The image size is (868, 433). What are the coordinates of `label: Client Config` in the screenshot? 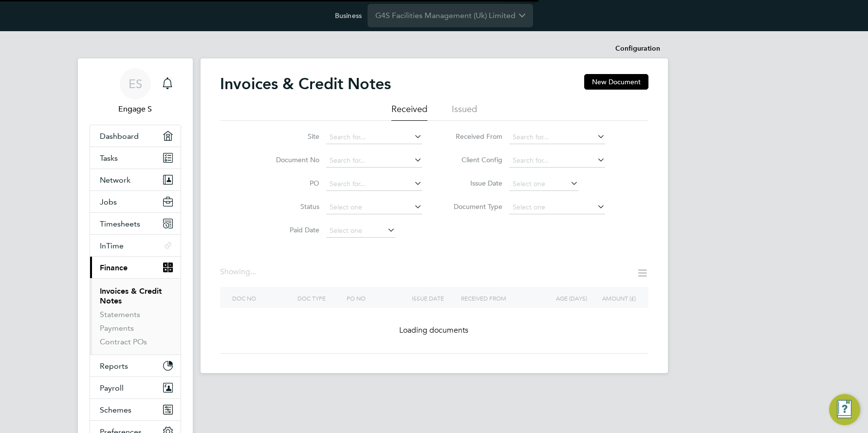 It's located at (474, 159).